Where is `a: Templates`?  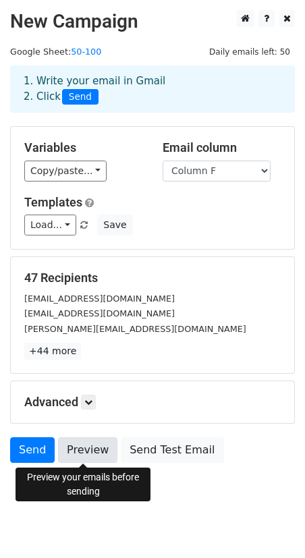
a: Templates is located at coordinates (53, 202).